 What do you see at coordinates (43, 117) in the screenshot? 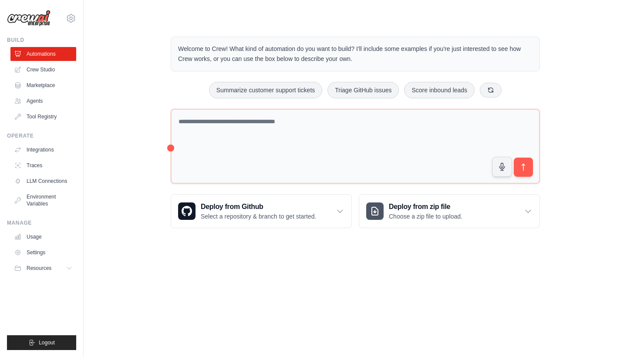
I see `a: Tool Registry` at bounding box center [43, 117].